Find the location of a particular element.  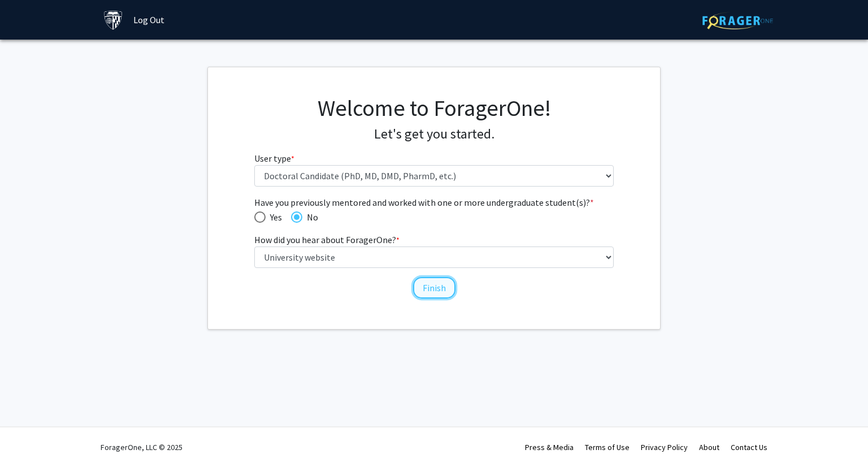

mat-radio-group: Have you previously mentored and worked with one or more undergraduate student(s)? is located at coordinates (434, 216).